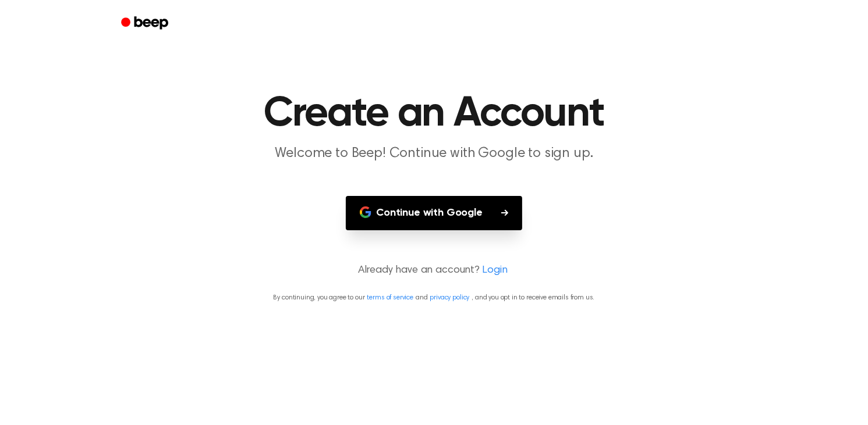 The image size is (868, 425). Describe the element at coordinates (433, 298) in the screenshot. I see `p: By continuing, you agree to our and , and you opt in to receive emails from us.` at that location.